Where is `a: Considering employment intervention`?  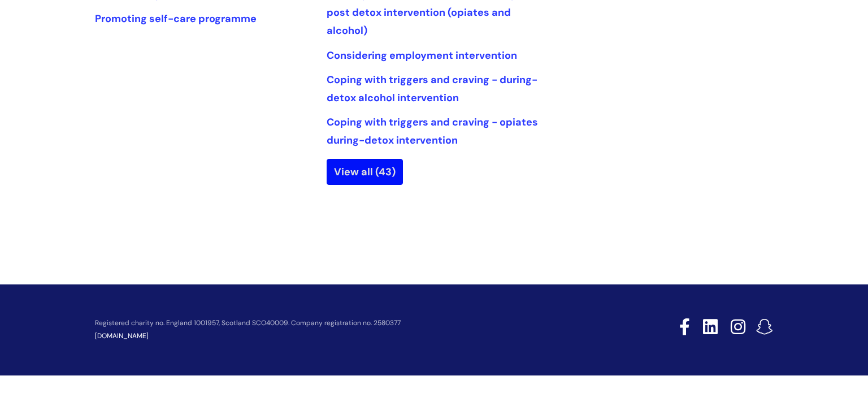
a: Considering employment intervention is located at coordinates (422, 55).